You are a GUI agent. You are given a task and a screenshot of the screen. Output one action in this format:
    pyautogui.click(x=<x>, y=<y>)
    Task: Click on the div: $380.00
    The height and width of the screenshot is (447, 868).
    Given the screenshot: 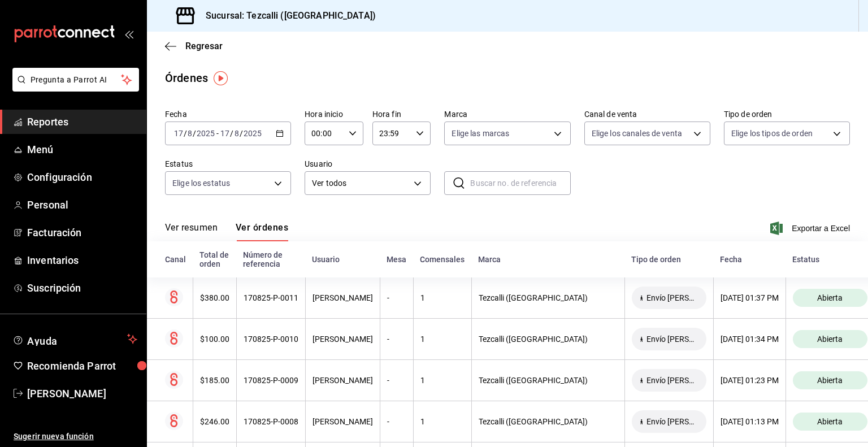 What is the action you would take?
    pyautogui.click(x=215, y=298)
    